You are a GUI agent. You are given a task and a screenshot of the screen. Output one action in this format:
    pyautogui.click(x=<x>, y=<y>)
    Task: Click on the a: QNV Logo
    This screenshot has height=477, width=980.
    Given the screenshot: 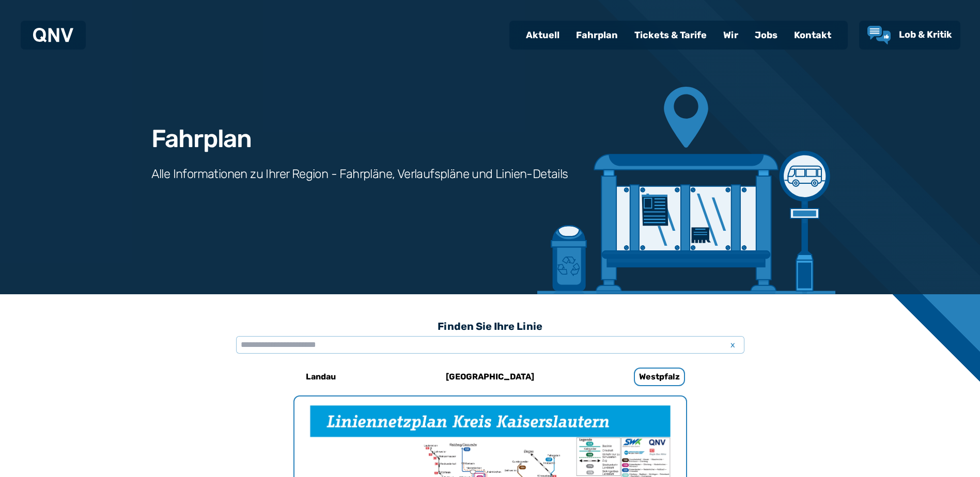 What is the action you would take?
    pyautogui.click(x=54, y=35)
    